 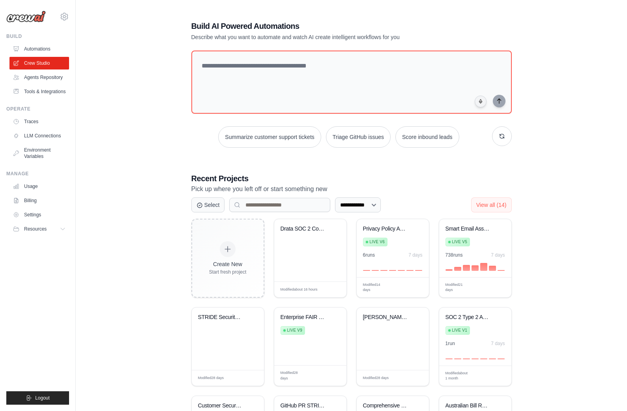 What do you see at coordinates (39, 201) in the screenshot?
I see `a: Billing` at bounding box center [39, 201].